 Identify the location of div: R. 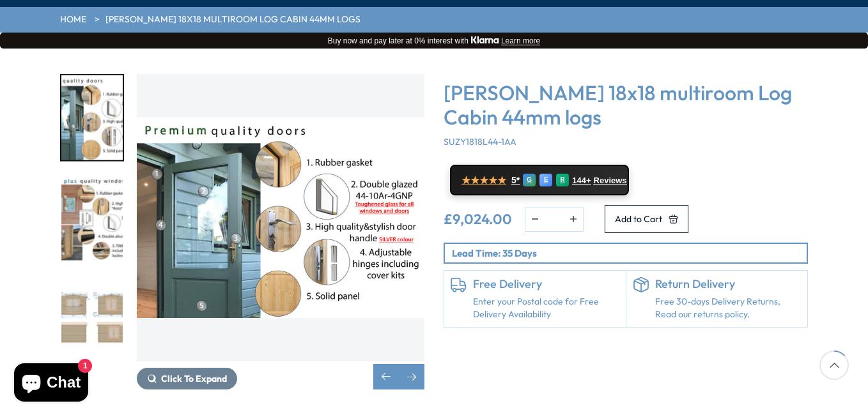
(562, 180).